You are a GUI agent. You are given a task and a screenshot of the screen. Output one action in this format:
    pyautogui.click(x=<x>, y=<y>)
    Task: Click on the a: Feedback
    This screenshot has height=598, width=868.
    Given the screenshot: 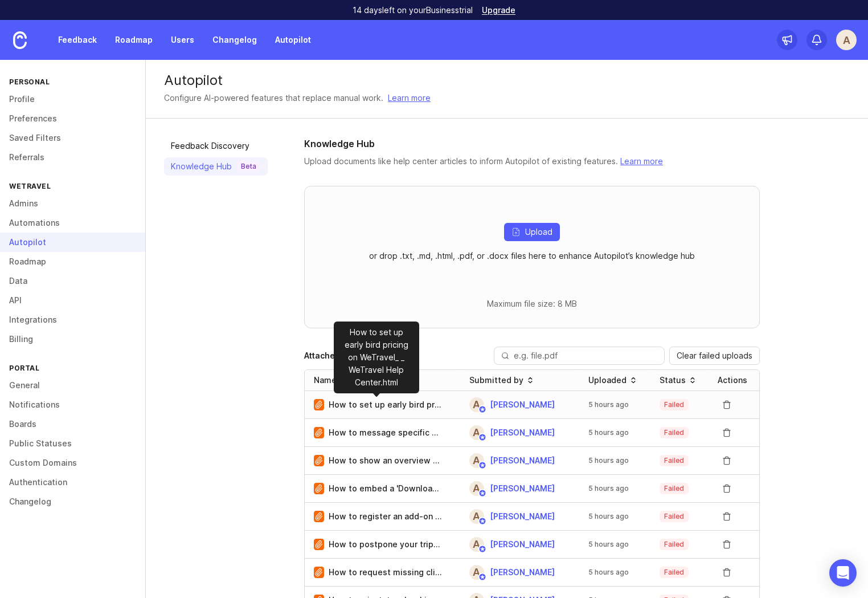 What is the action you would take?
    pyautogui.click(x=77, y=40)
    